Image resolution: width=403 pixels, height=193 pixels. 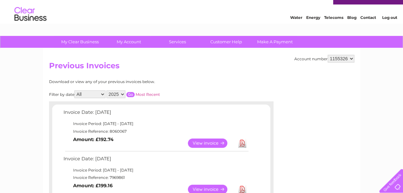 What do you see at coordinates (226, 42) in the screenshot?
I see `a: Customer Help` at bounding box center [226, 42].